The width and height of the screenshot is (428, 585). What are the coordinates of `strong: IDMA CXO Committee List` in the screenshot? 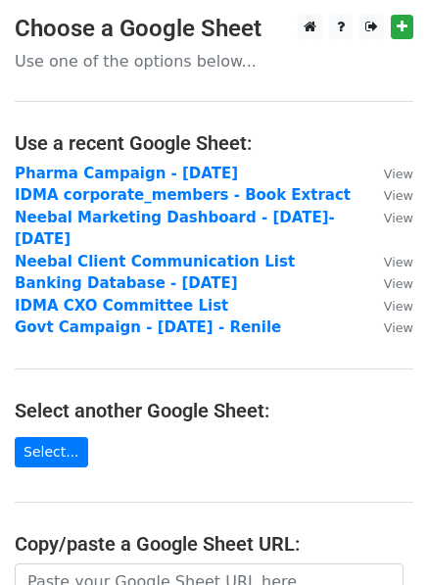 It's located at (121, 306).